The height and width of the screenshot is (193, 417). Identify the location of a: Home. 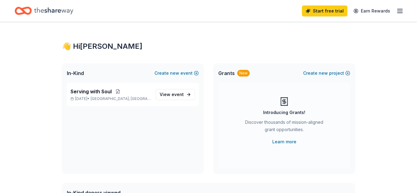
(44, 11).